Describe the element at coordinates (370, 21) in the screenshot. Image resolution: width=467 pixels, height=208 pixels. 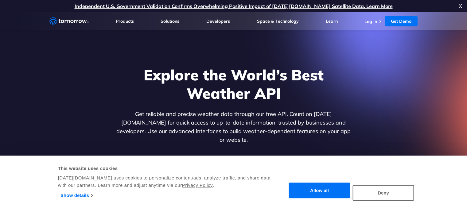
I see `a: Log In` at that location.